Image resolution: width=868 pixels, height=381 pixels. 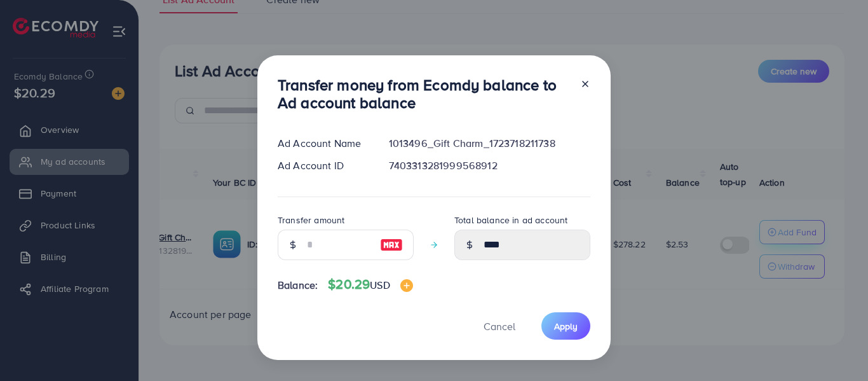 What do you see at coordinates (565, 326) in the screenshot?
I see `button: Apply` at bounding box center [565, 326].